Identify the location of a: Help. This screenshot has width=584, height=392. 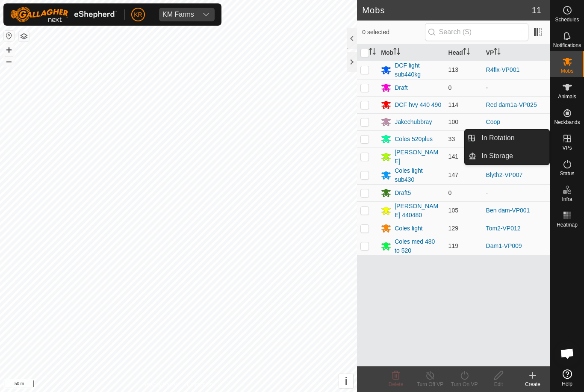
(567, 378).